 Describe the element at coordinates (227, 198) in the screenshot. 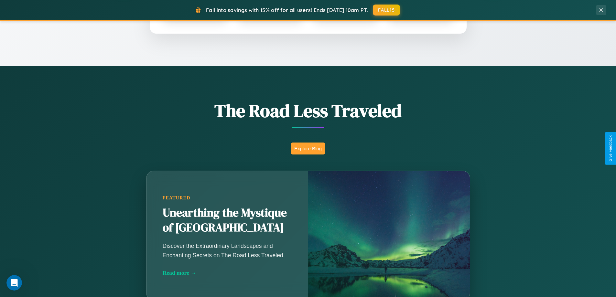

I see `div: Featured` at that location.